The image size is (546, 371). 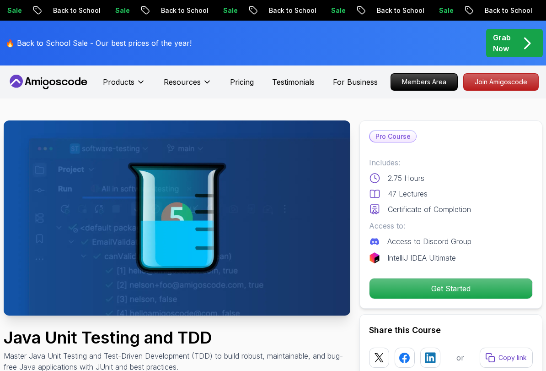 What do you see at coordinates (293, 82) in the screenshot?
I see `a: Testimonials` at bounding box center [293, 82].